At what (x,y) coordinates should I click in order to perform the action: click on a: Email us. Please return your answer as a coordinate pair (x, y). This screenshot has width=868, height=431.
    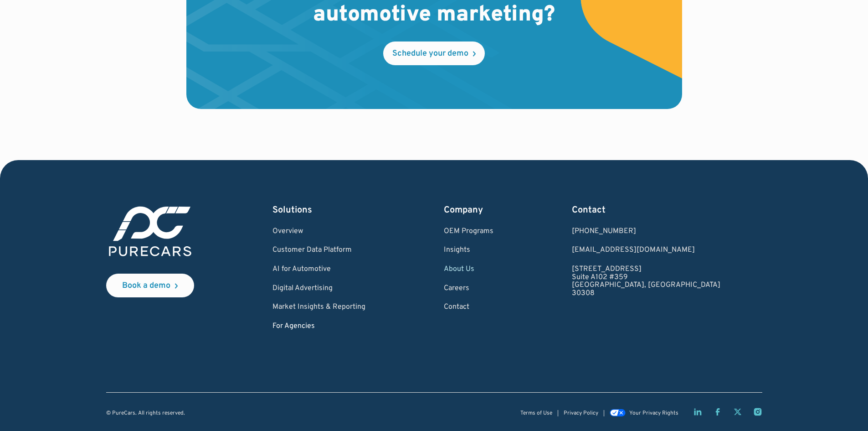
    Looking at the image, I should click on (646, 251).